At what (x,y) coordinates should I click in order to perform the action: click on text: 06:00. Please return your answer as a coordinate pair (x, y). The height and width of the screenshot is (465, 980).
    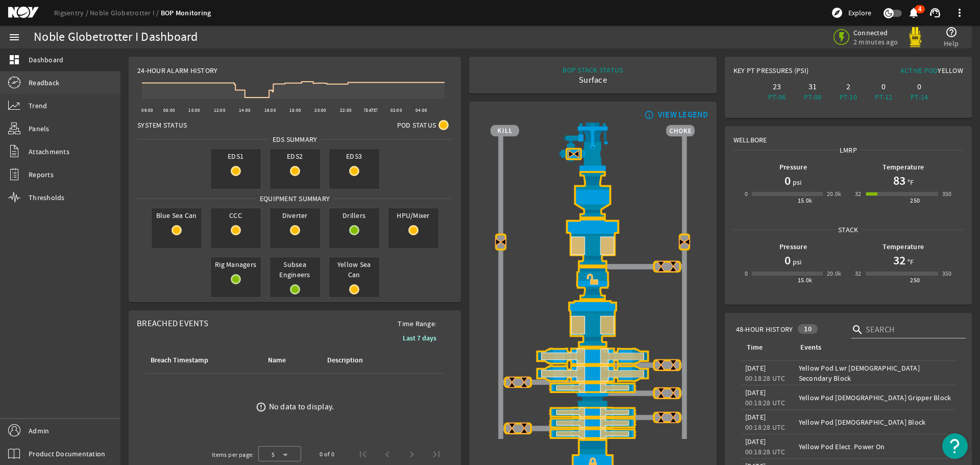
    Looking at the image, I should click on (147, 111).